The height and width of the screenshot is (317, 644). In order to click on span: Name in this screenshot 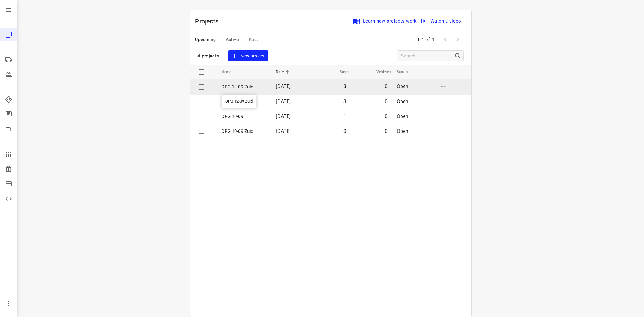, I will do `click(230, 72)`.